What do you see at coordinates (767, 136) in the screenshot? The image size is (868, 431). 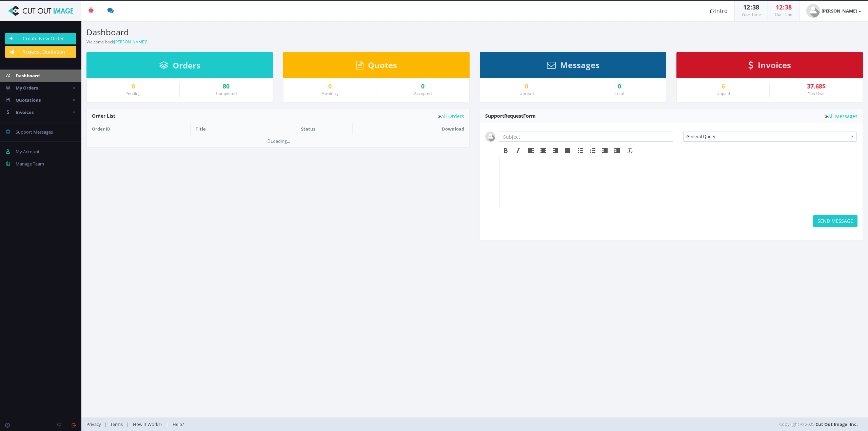 I see `span: General Query` at bounding box center [767, 136].